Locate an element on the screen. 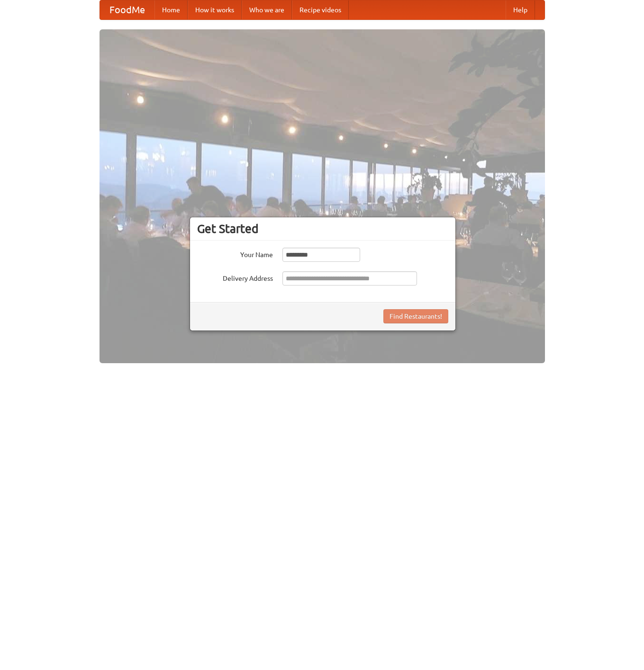 The width and height of the screenshot is (644, 670). label: Delivery Address is located at coordinates (235, 277).